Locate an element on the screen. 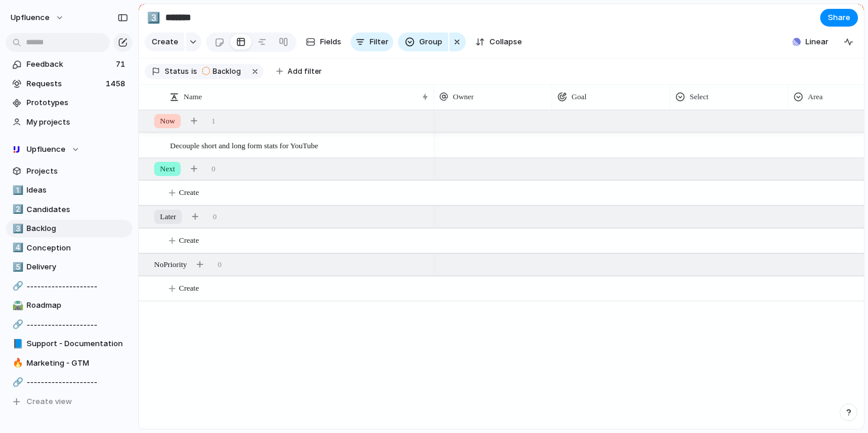 Image resolution: width=868 pixels, height=433 pixels. span: Conception is located at coordinates (77, 248).